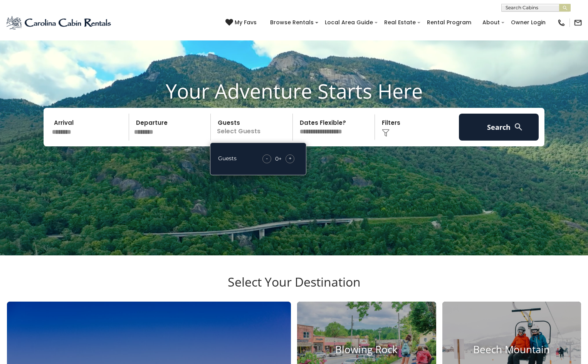 This screenshot has height=364, width=588. I want to click on h3: Select Your Destination, so click(294, 288).